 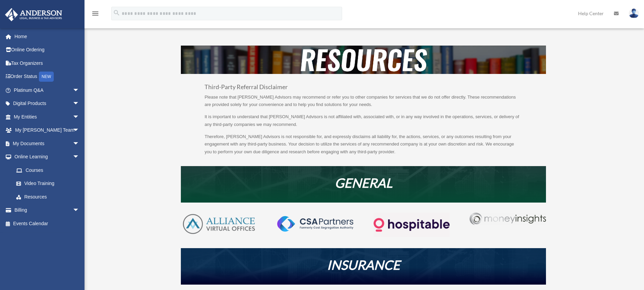 What do you see at coordinates (47, 77) in the screenshot?
I see `a: Order StatusNEW` at bounding box center [47, 77].